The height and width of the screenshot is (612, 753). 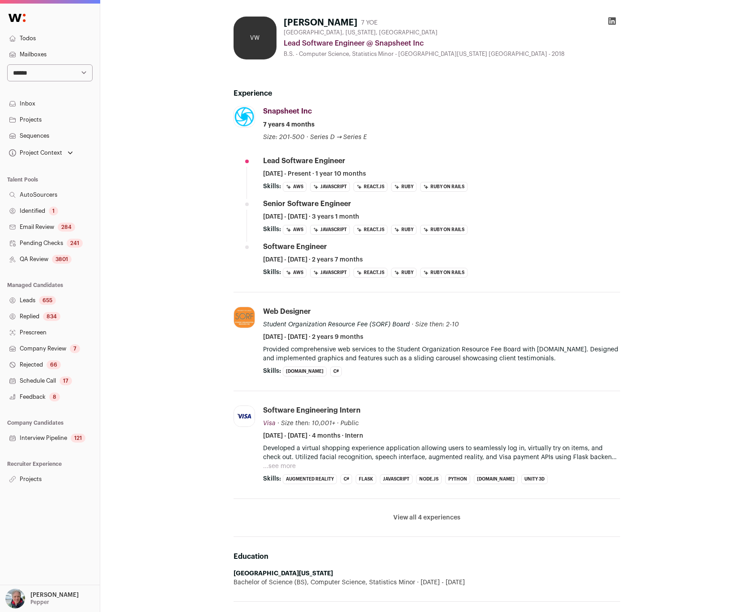 I want to click on div: 17, so click(x=66, y=381).